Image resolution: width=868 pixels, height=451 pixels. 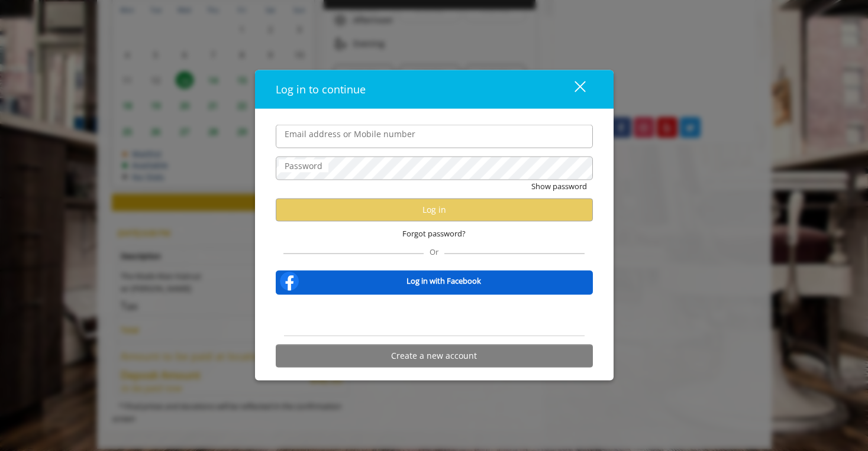 What do you see at coordinates (289, 281) in the screenshot?
I see `img: facebook-logo` at bounding box center [289, 281].